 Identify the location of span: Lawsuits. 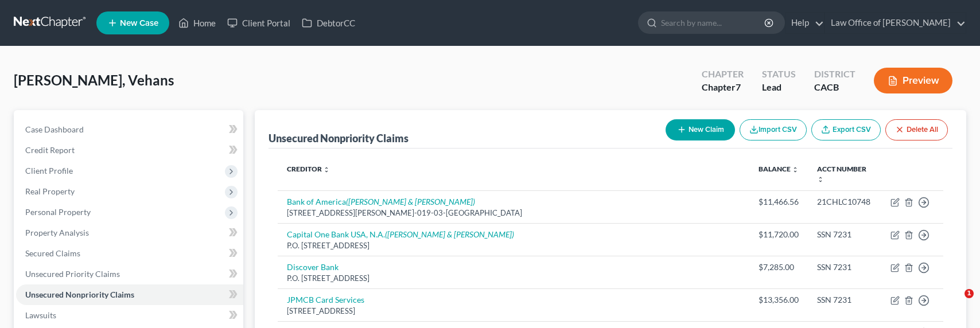
(41, 315).